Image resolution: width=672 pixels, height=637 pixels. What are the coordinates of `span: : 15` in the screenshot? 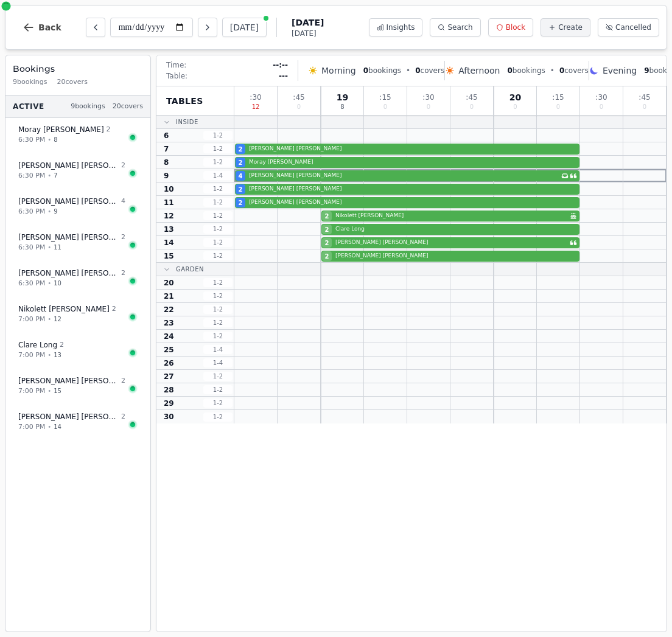 It's located at (558, 97).